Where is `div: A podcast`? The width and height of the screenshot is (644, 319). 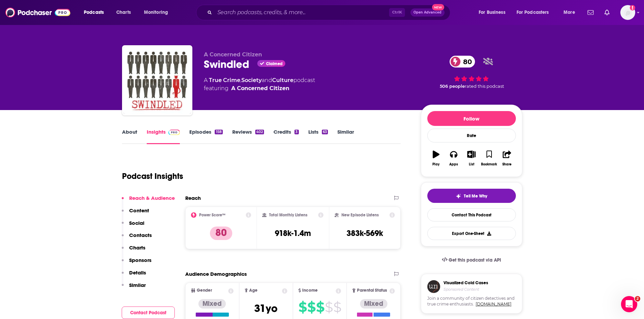 div: A podcast is located at coordinates (259, 84).